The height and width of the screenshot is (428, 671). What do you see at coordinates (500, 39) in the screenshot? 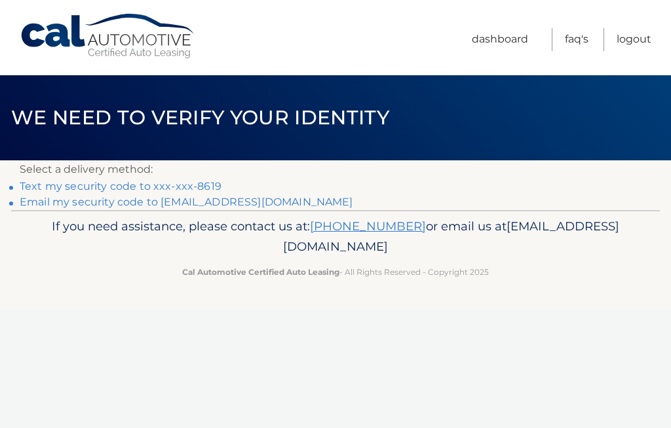
I see `a: Dashboard` at bounding box center [500, 39].